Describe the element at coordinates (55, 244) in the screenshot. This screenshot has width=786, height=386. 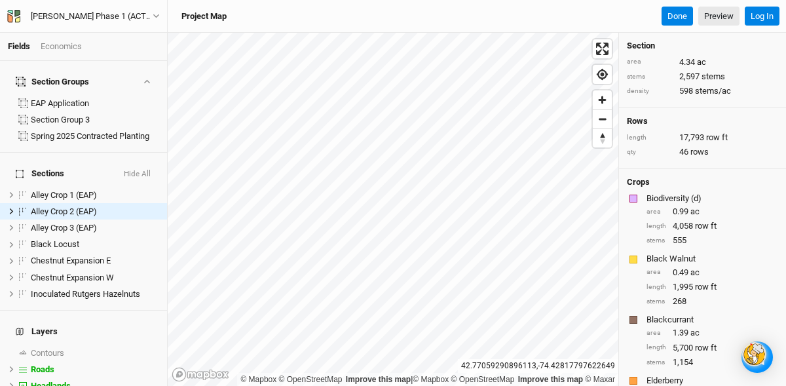
I see `span: Black Locust` at that location.